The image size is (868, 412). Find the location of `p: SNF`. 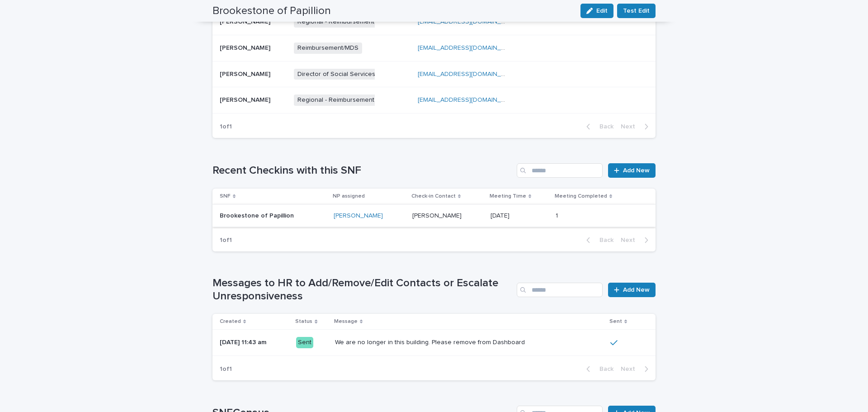

p: SNF is located at coordinates (225, 196).